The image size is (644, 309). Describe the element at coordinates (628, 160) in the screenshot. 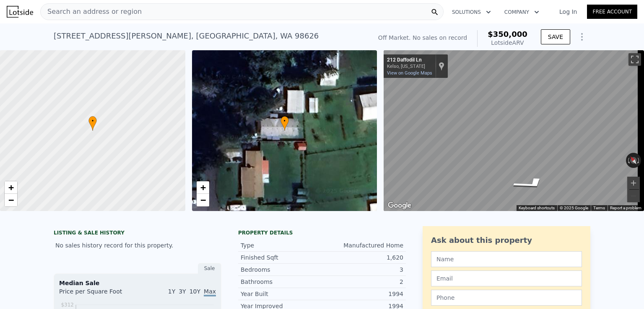

I see `button: Rotate counterclockwise` at that location.